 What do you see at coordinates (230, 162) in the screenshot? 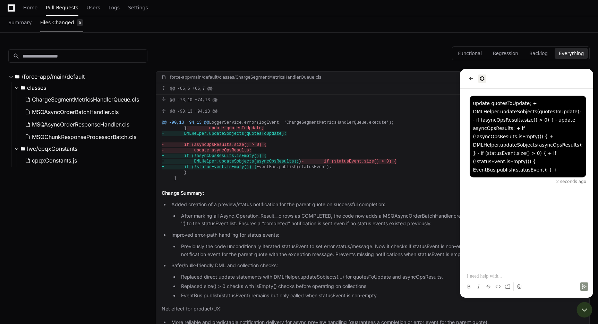
I see `span: + DMLHelper.updateSobjects(asyncOpsResults);` at bounding box center [230, 162].